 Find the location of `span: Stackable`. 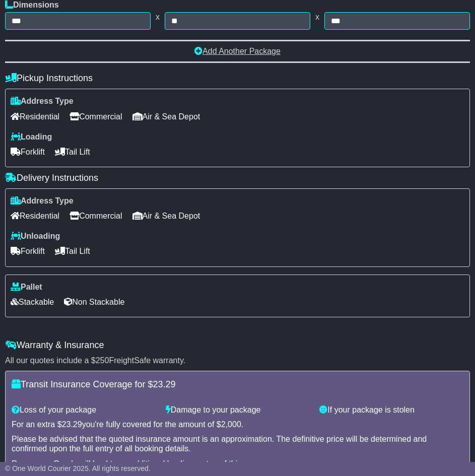

span: Stackable is located at coordinates (32, 302).